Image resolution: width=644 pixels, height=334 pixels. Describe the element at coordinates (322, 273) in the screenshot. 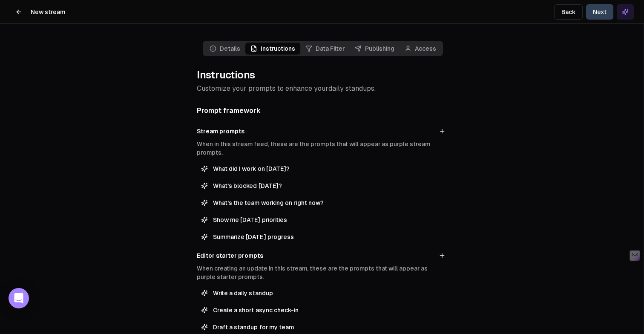

I see `p: When creating an update in this stream, these are the prompts that will appear as purple starter ...` at that location.